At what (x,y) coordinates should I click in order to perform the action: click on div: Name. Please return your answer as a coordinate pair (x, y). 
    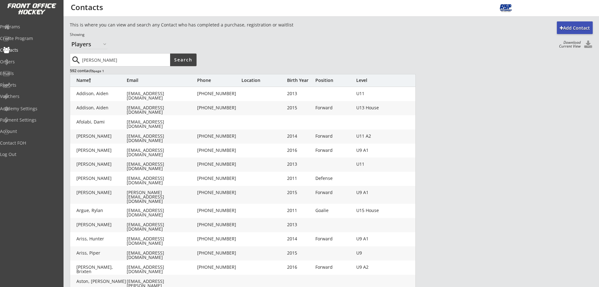
    Looking at the image, I should click on (102, 80).